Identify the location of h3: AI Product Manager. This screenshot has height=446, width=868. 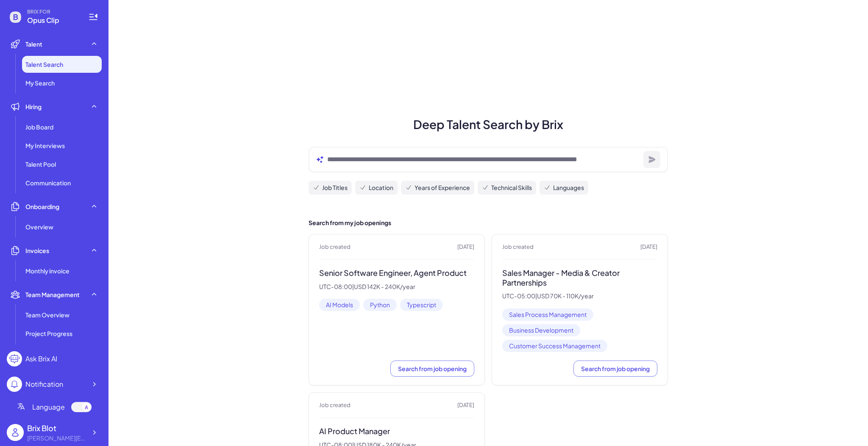
(397, 431).